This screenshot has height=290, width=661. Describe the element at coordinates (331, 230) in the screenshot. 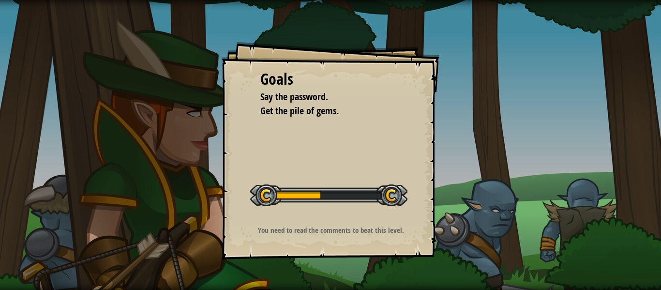

I see `p: You need to read the comments to beat this level.` at that location.